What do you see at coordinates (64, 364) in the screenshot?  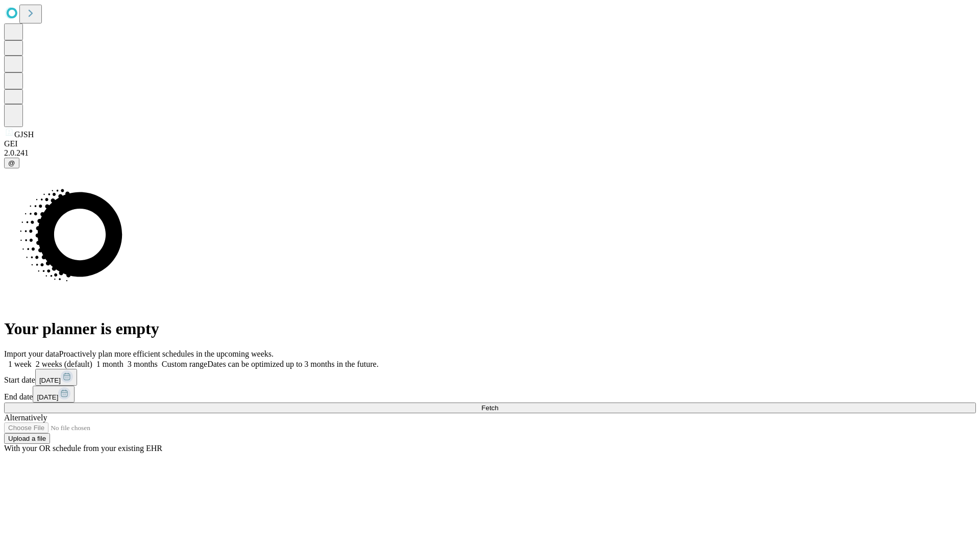 I see `span: 2 weeks (default)` at bounding box center [64, 364].